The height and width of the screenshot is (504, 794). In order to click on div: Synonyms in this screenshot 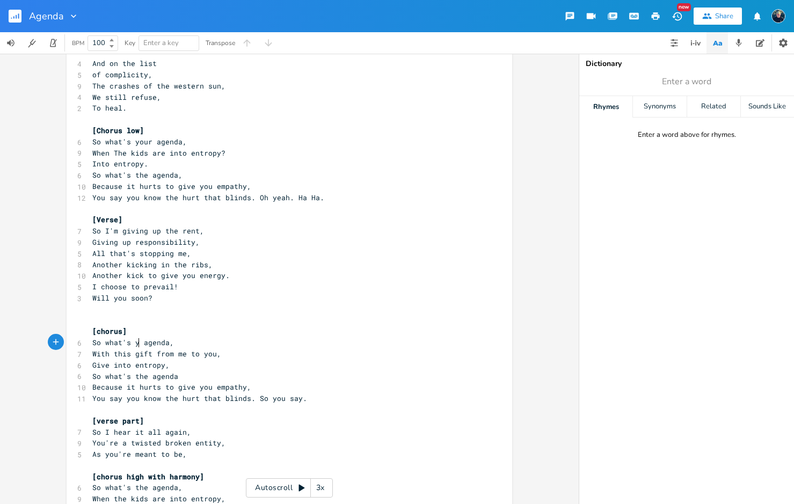, I will do `click(659, 107)`.